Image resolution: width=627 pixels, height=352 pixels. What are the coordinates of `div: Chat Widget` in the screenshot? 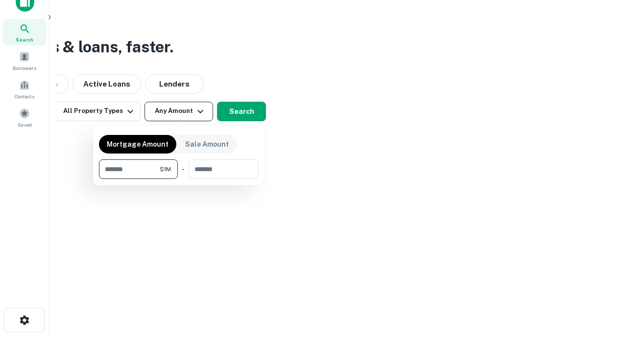 It's located at (602, 298).